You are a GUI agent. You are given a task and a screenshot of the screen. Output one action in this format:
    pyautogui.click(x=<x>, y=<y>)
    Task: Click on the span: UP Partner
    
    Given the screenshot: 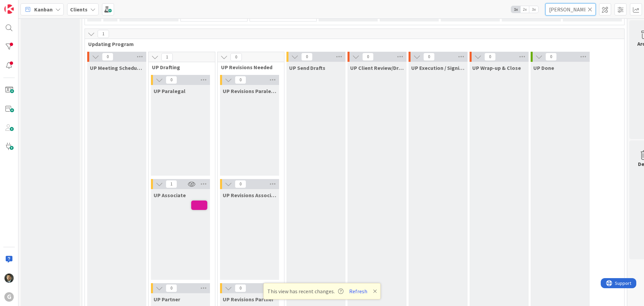 What is the action you would take?
    pyautogui.click(x=167, y=299)
    